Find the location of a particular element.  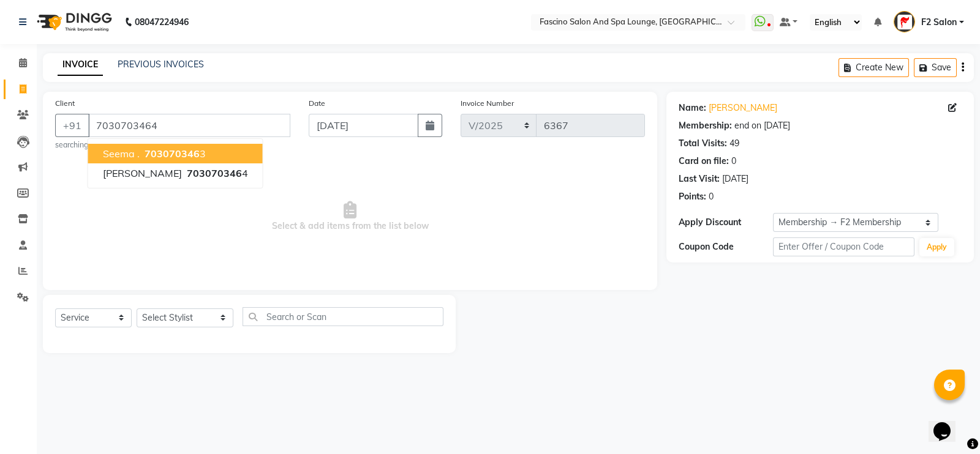

div: 49 is located at coordinates (734, 143).